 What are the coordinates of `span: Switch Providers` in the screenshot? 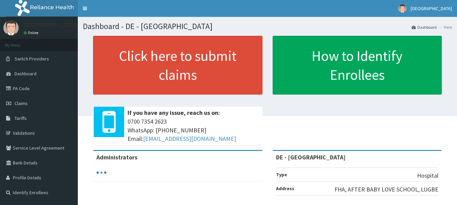 It's located at (32, 59).